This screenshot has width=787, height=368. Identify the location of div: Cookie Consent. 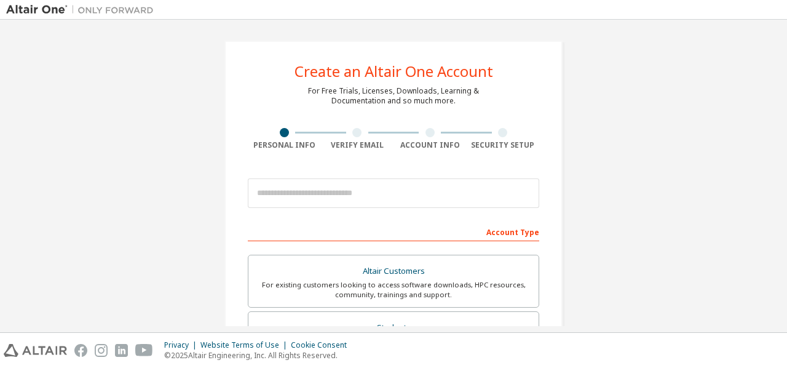
(322, 345).